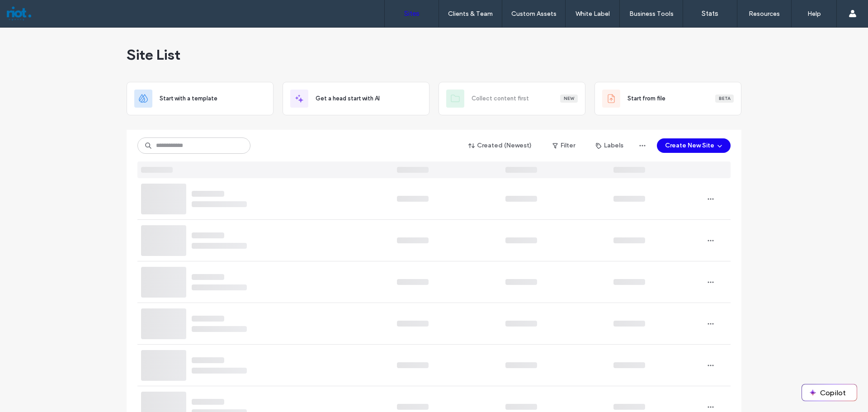 Image resolution: width=868 pixels, height=412 pixels. What do you see at coordinates (412, 13) in the screenshot?
I see `label: Sites` at bounding box center [412, 13].